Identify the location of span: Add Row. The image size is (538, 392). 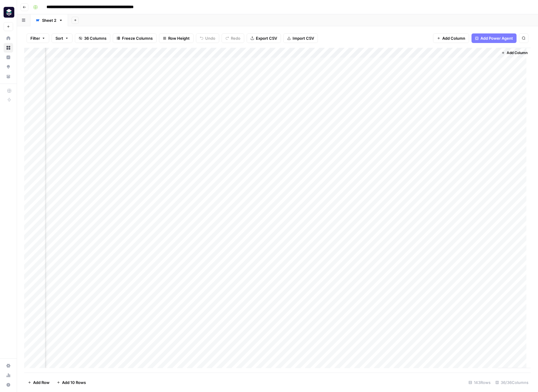
(41, 382).